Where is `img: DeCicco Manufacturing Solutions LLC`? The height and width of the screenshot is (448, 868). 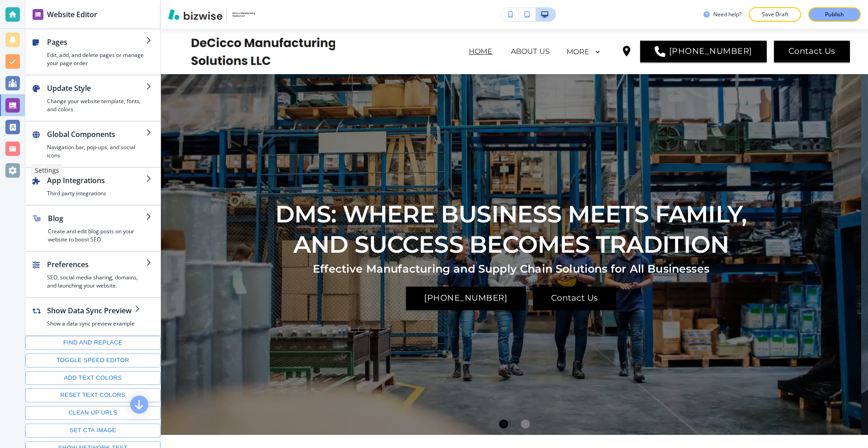
img: DeCicco Manufacturing Solutions LLC is located at coordinates (256, 51).